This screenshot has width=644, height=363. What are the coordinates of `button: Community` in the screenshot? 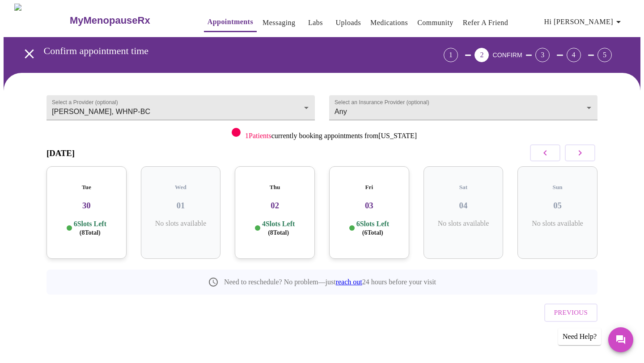 It's located at (435, 23).